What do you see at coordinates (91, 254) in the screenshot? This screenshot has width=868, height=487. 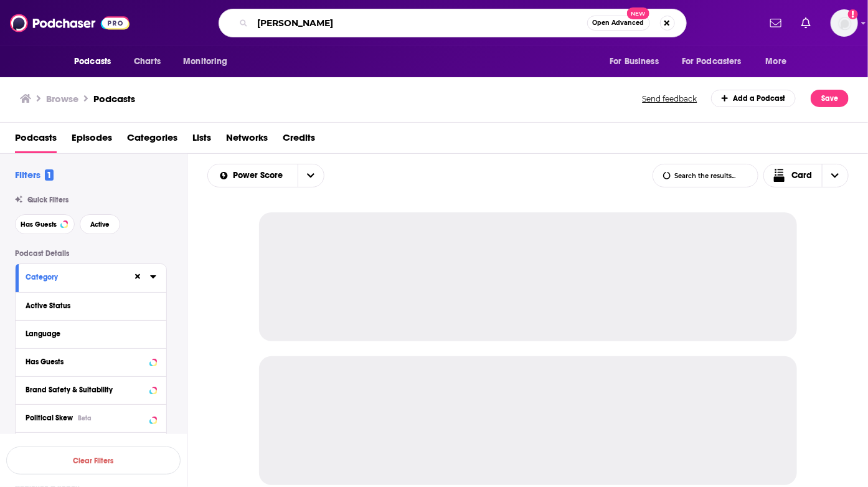 I see `p: Podcast Details` at bounding box center [91, 254].